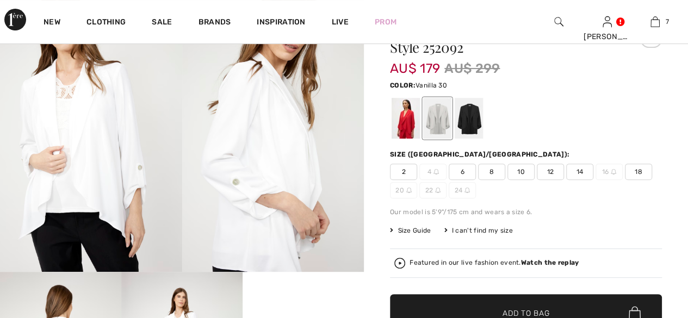  I want to click on div: I can't find my size, so click(478, 231).